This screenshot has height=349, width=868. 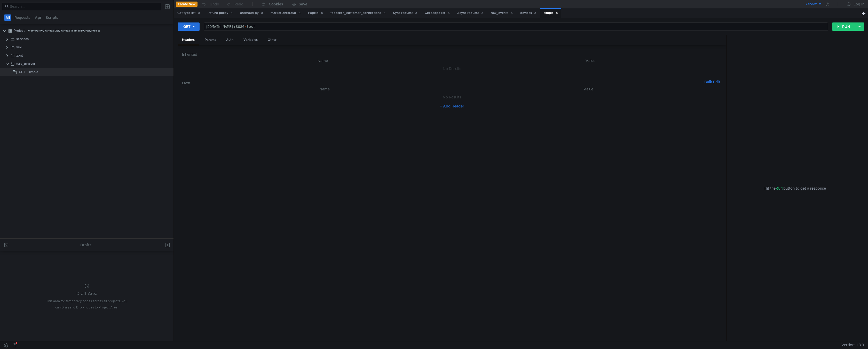 I want to click on button: Redo, so click(x=235, y=4).